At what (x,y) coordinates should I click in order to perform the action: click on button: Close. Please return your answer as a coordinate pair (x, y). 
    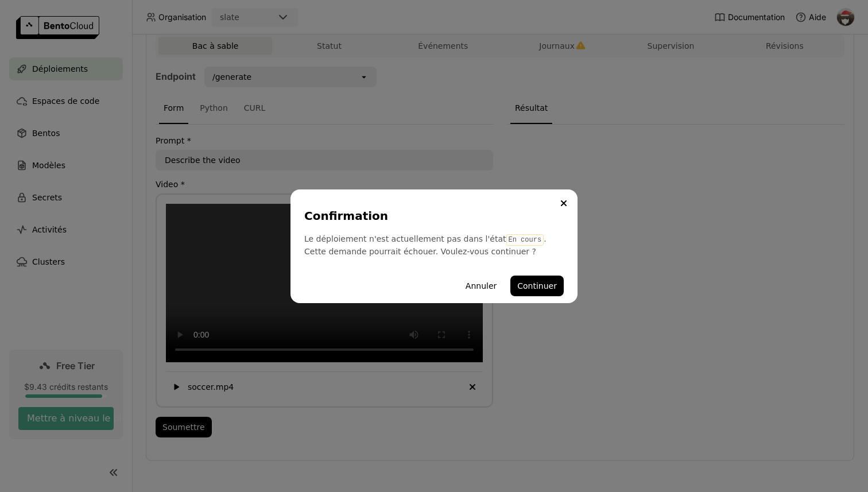
    Looking at the image, I should click on (564, 203).